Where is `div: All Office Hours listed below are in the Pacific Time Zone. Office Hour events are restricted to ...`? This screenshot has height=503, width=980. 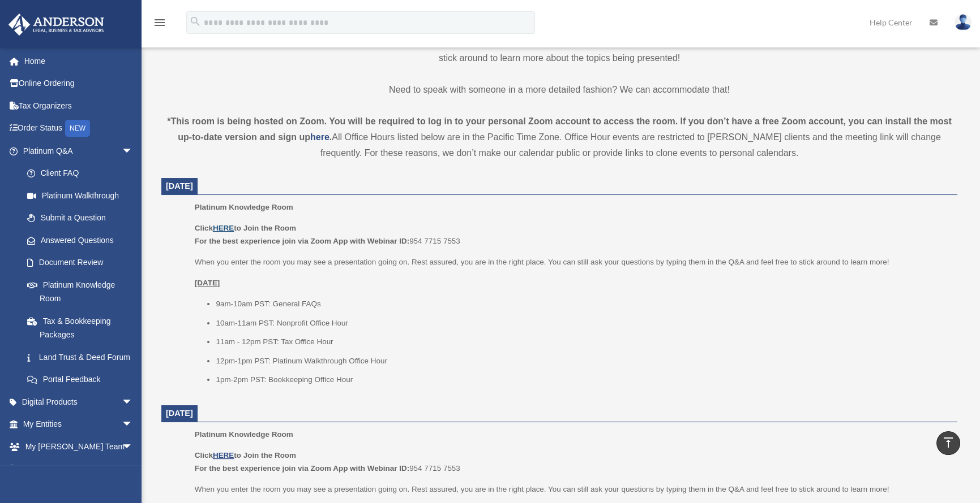 div: All Office Hours listed below are in the Pacific Time Zone. Office Hour events are restricted to ... is located at coordinates (559, 137).